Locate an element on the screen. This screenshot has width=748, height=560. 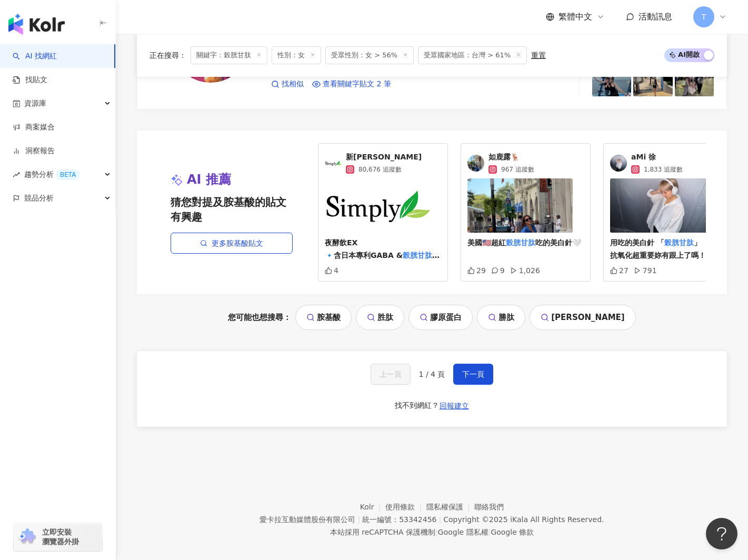
div: 29 is located at coordinates (476, 270).